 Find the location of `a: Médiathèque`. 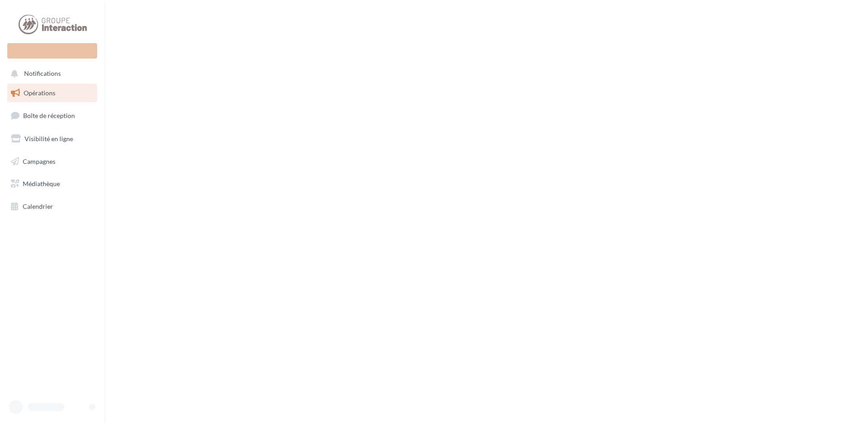

a: Médiathèque is located at coordinates (52, 184).